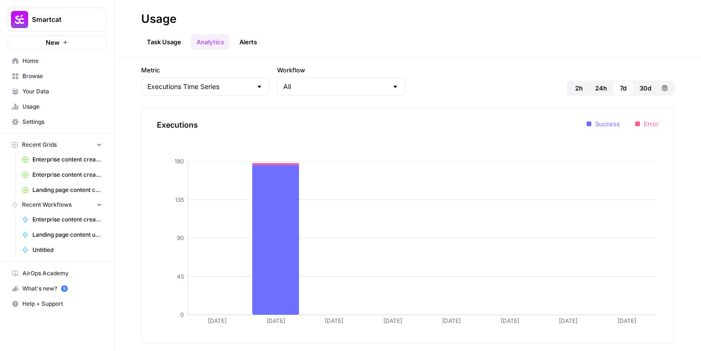  I want to click on li: Success, so click(603, 124).